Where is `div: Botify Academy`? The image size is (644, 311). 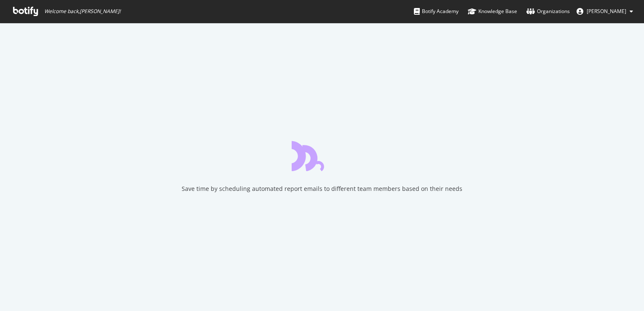
div: Botify Academy is located at coordinates (436, 12).